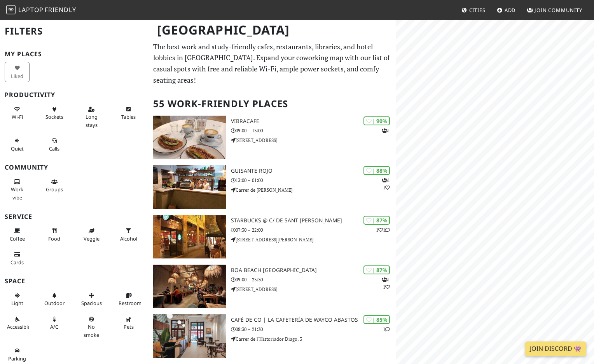 The height and width of the screenshot is (364, 594). What do you see at coordinates (313, 181) in the screenshot?
I see `p: 13:00 – 01:00` at bounding box center [313, 181].